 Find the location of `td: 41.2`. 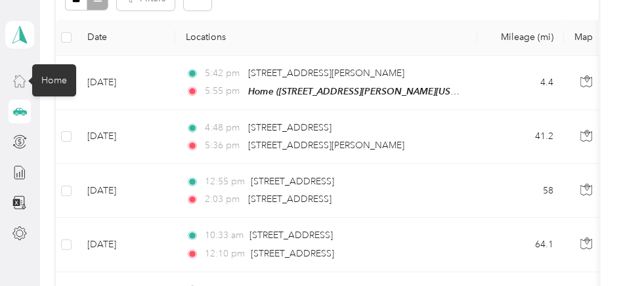

td: 41.2 is located at coordinates (520, 137).